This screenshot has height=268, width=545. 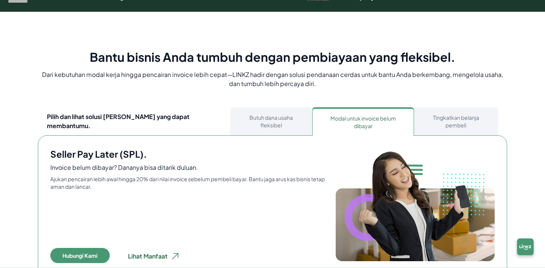 What do you see at coordinates (525, 248) in the screenshot?
I see `img: chatbox-logo` at bounding box center [525, 248].